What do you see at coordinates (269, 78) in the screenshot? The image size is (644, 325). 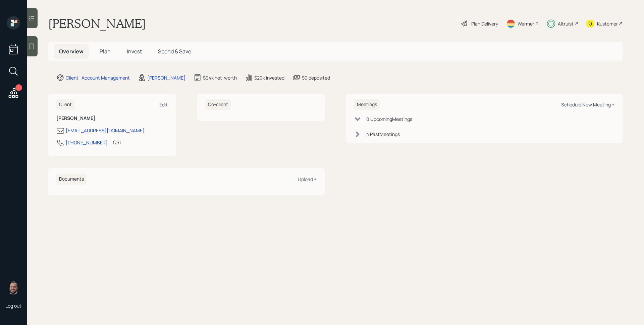 I see `div: $29k invested` at bounding box center [269, 78].